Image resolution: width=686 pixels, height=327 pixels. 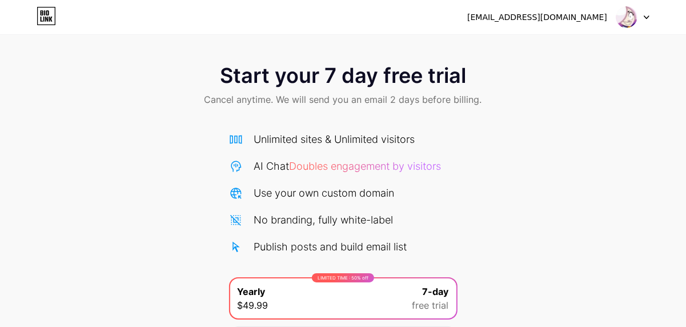 What do you see at coordinates (331, 246) in the screenshot?
I see `div: Publish posts and build email list` at bounding box center [331, 246].